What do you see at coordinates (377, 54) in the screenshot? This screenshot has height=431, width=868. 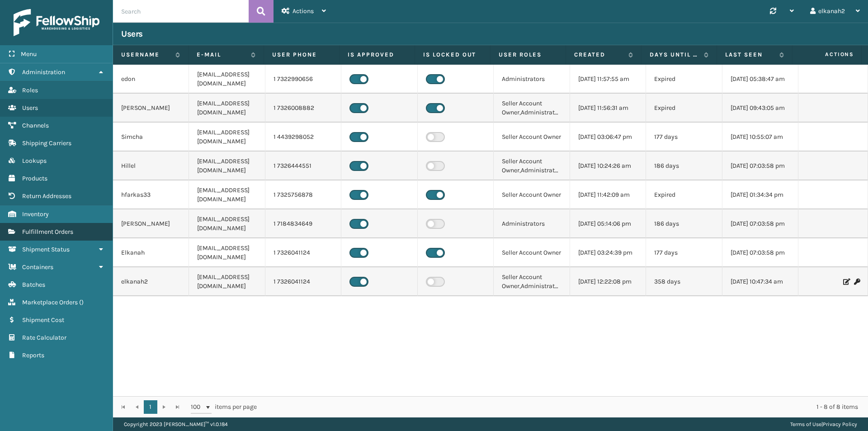 I see `label: Is Approved` at bounding box center [377, 54].